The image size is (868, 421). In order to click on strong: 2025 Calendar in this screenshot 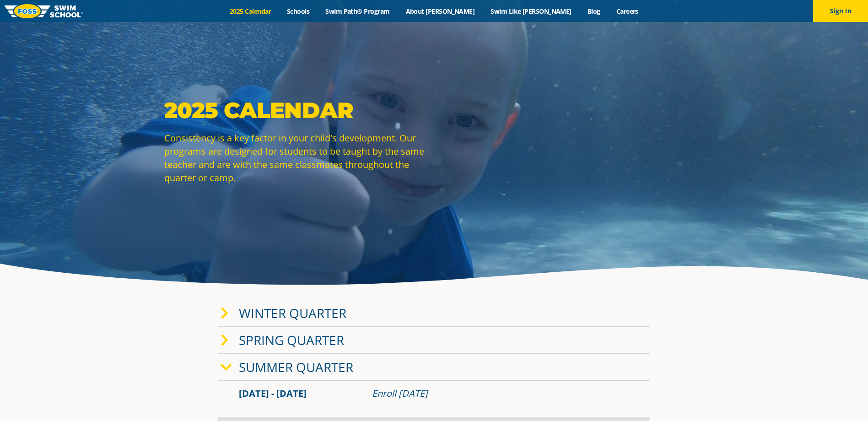, I will do `click(259, 111)`.